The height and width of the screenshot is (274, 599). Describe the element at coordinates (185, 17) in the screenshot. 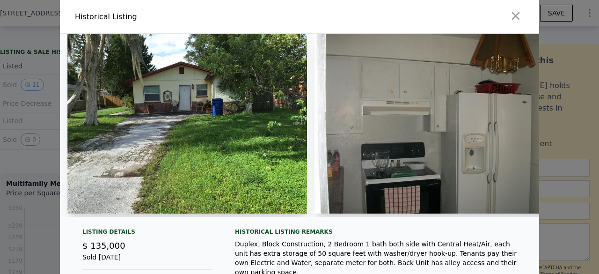

I see `div: Historical Listing` at that location.